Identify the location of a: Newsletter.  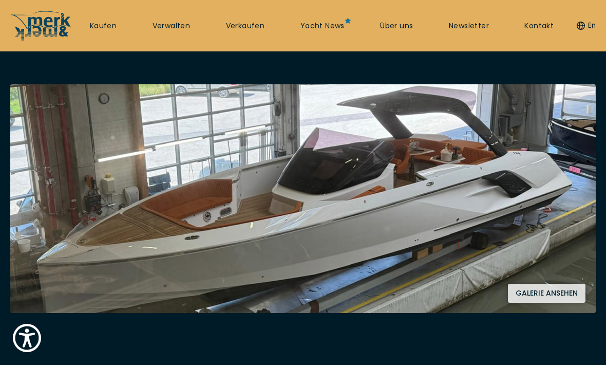
(469, 26).